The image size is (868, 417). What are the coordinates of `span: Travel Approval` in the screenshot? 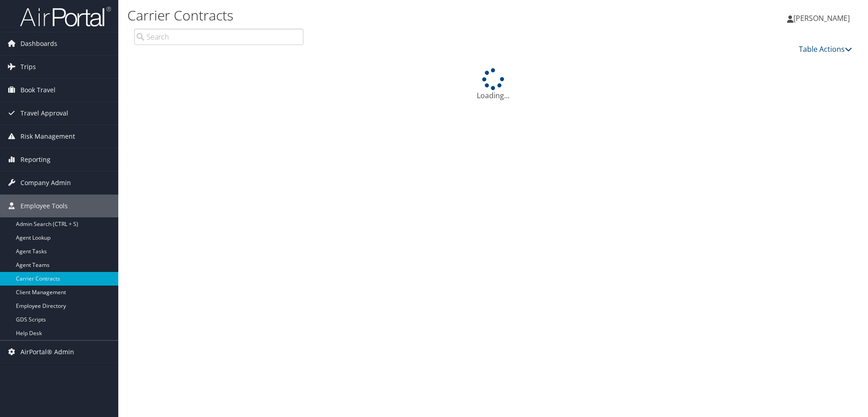 It's located at (44, 113).